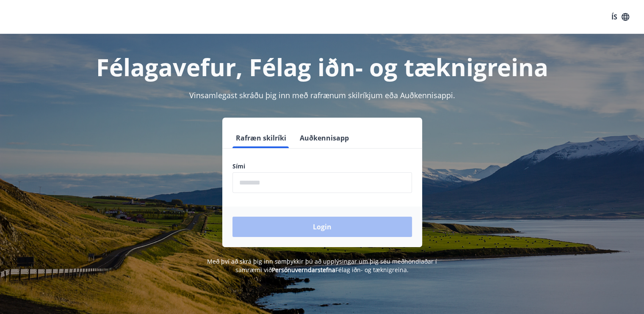 Image resolution: width=644 pixels, height=314 pixels. What do you see at coordinates (323, 166) in the screenshot?
I see `label: Sími` at bounding box center [323, 166].